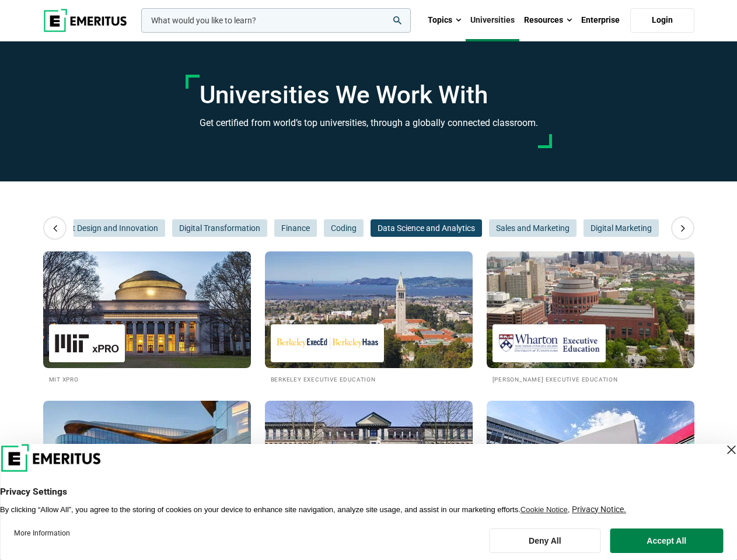 The image size is (737, 560). What do you see at coordinates (296, 228) in the screenshot?
I see `button: Finance` at bounding box center [296, 228].